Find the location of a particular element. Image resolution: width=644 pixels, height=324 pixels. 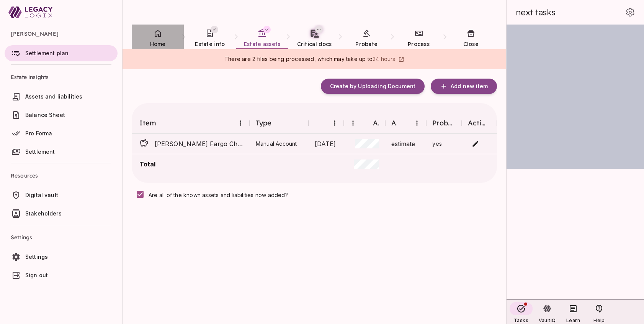

a: Sign out is located at coordinates (61, 275).